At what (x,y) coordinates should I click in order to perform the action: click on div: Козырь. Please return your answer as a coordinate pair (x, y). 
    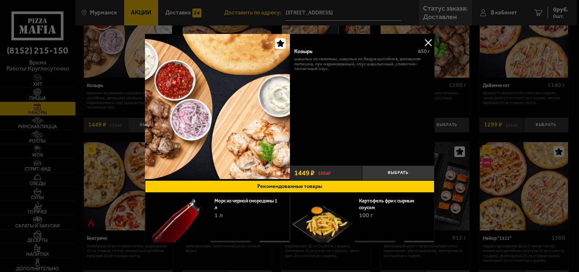
    Looking at the image, I should click on (353, 51).